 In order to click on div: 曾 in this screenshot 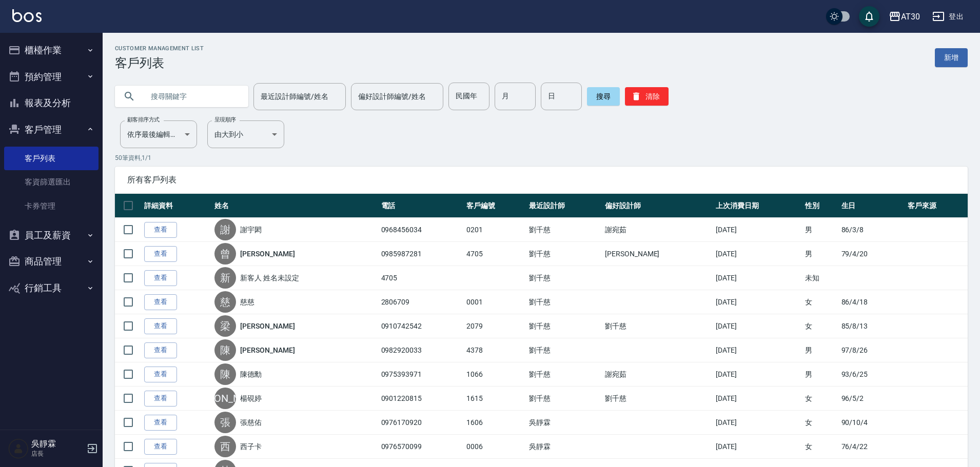, I will do `click(225, 254)`.